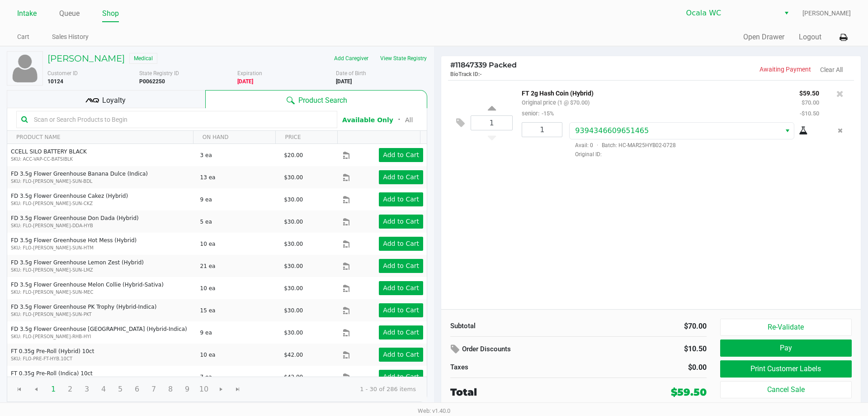 The width and height of the screenshot is (868, 416). Describe the element at coordinates (840, 130) in the screenshot. I see `button: Remove the package from the orderLine` at that location.